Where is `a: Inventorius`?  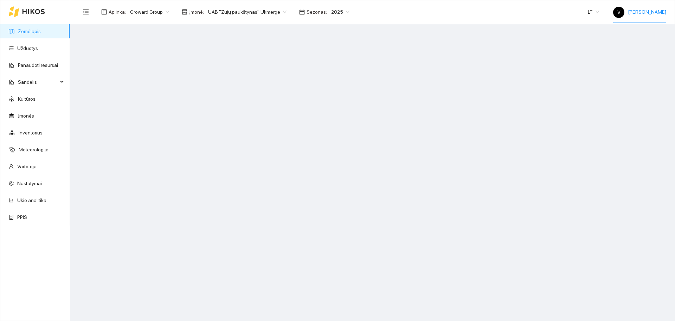
a: Inventorius is located at coordinates (31, 133).